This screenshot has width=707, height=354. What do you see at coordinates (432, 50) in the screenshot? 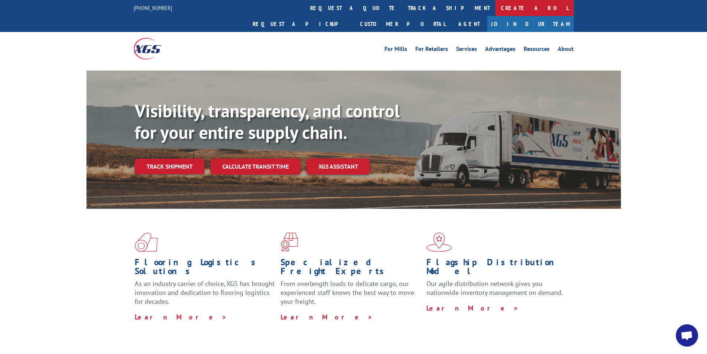
I see `a: For Retailers` at bounding box center [432, 50].